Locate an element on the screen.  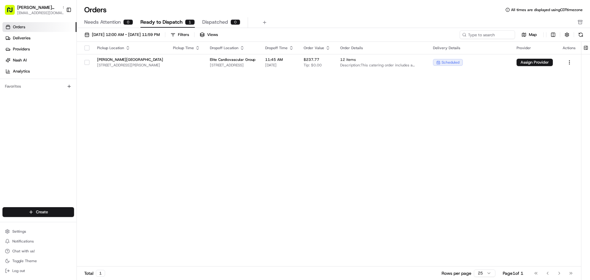
span: Views is located at coordinates (212, 35).